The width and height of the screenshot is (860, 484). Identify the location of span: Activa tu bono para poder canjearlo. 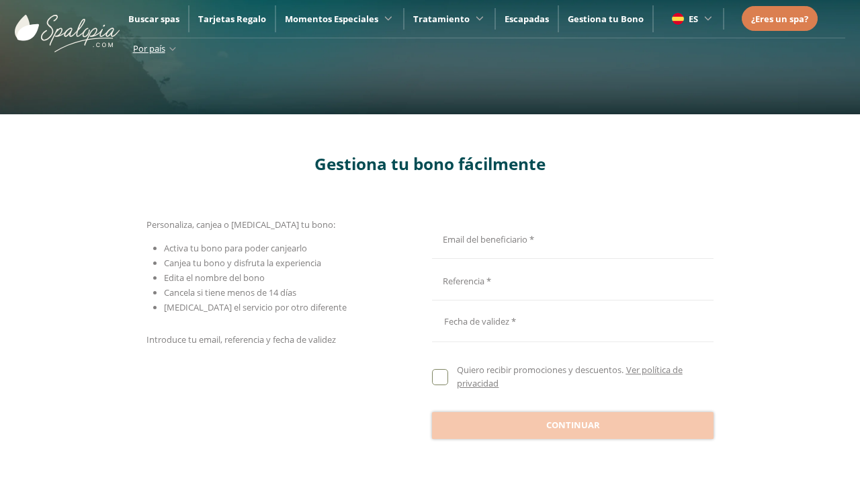
(235, 248).